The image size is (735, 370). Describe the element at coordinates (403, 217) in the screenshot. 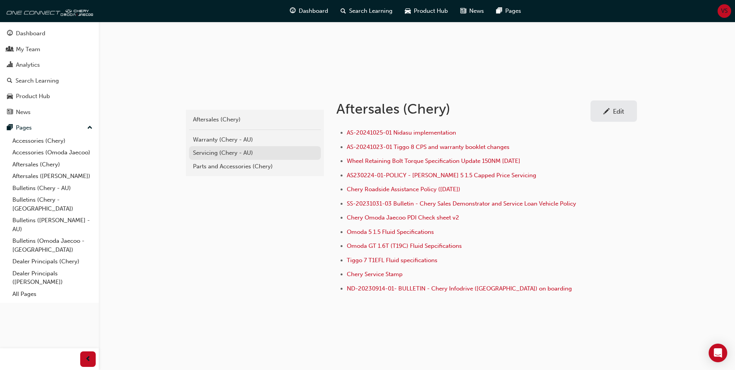

I see `span: Chery Omoda Jaecoo PDI Check sheet v2` at that location.